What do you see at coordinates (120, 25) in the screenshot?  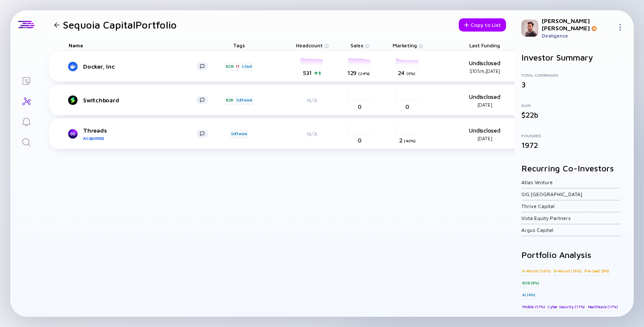 I see `h1: Sequoia Capital Portfolio` at bounding box center [120, 25].